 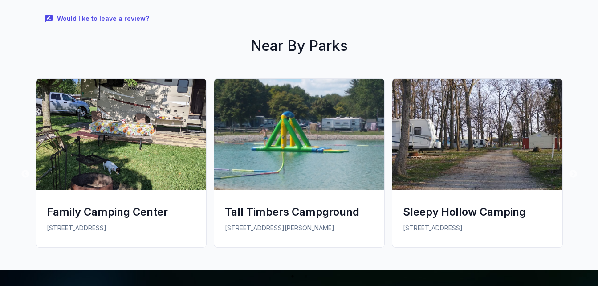 What do you see at coordinates (299, 211) in the screenshot?
I see `div: Tall Timbers Campground` at bounding box center [299, 211].